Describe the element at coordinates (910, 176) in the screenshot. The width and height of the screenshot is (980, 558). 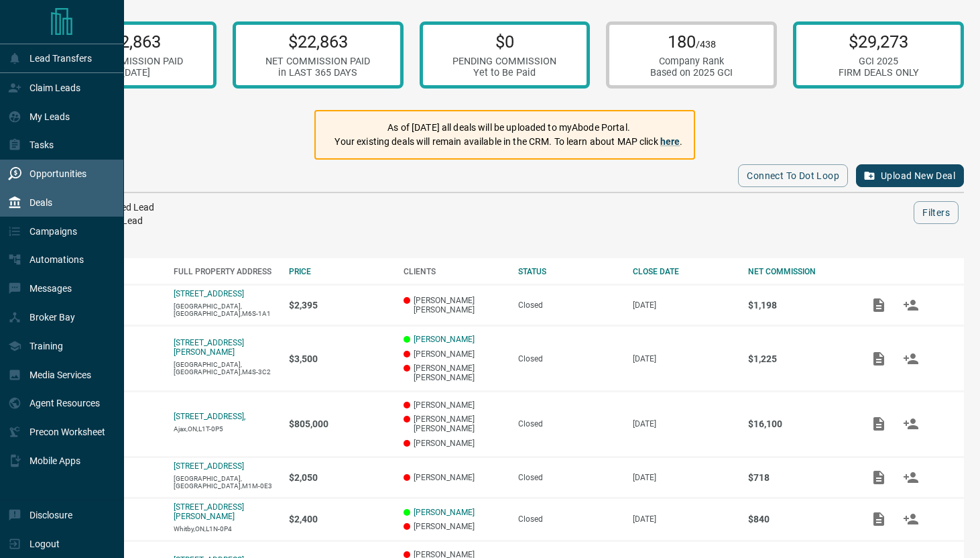
I see `button: Upload New Deal` at that location.